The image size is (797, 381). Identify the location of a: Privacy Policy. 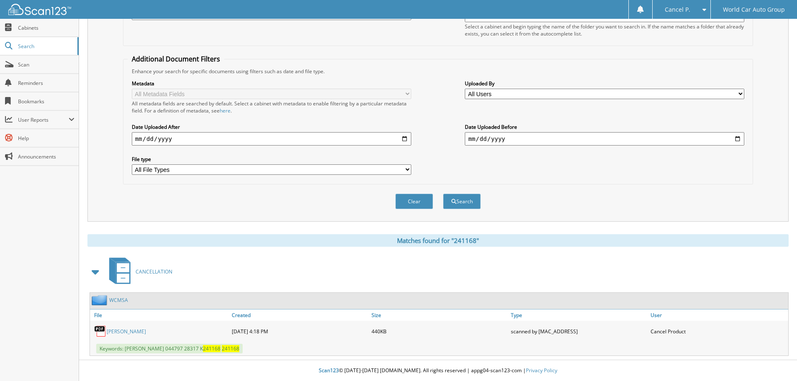
(541, 370).